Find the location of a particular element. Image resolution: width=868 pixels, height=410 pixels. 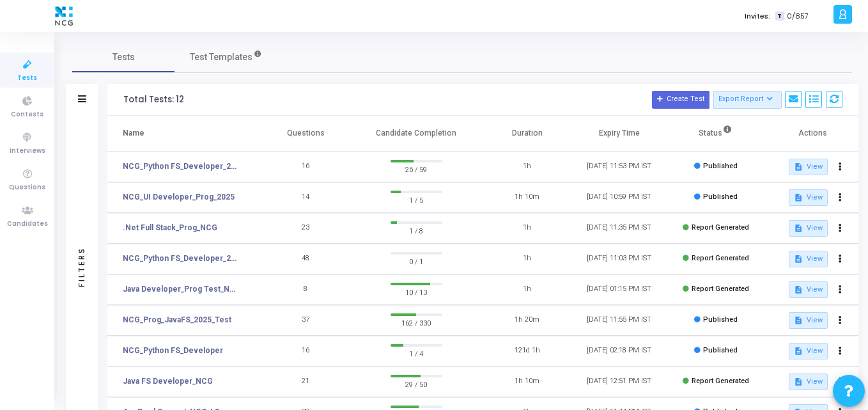

button: Create Test is located at coordinates (681, 99).